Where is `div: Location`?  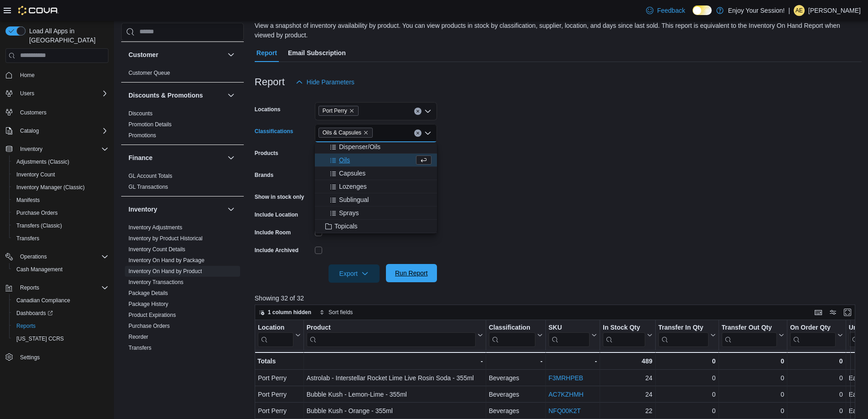 div: Location is located at coordinates (276, 327).